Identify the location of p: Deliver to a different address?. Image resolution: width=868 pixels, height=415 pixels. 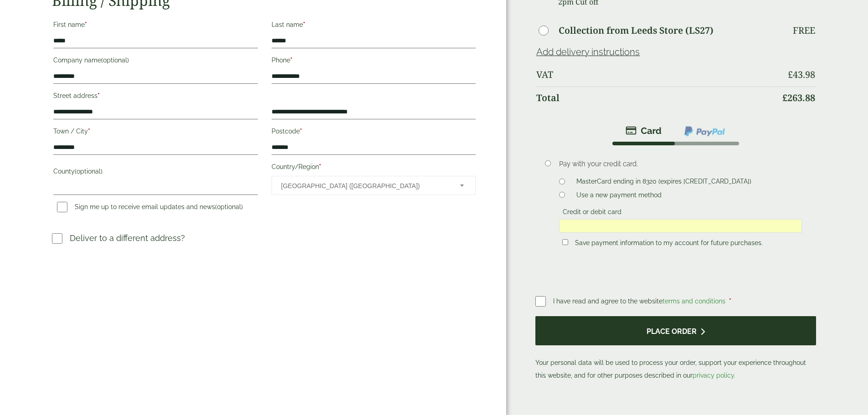
(127, 238).